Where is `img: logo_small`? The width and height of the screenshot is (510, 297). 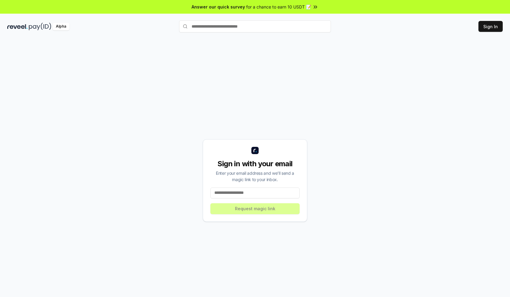 img: logo_small is located at coordinates (255, 151).